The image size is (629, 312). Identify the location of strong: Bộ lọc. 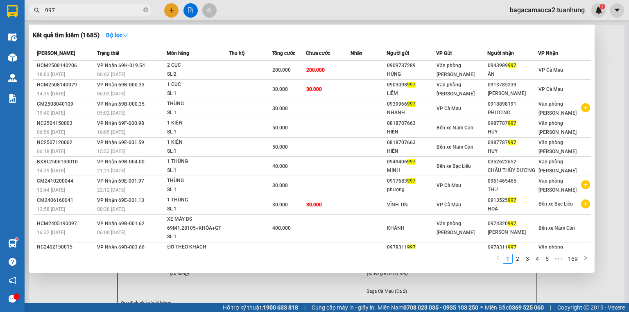
(117, 35).